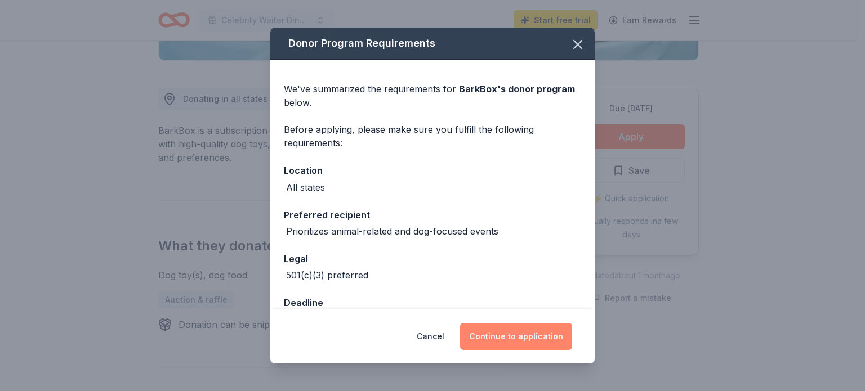 The height and width of the screenshot is (391, 865). I want to click on span: BarkBox 's donor program, so click(517, 89).